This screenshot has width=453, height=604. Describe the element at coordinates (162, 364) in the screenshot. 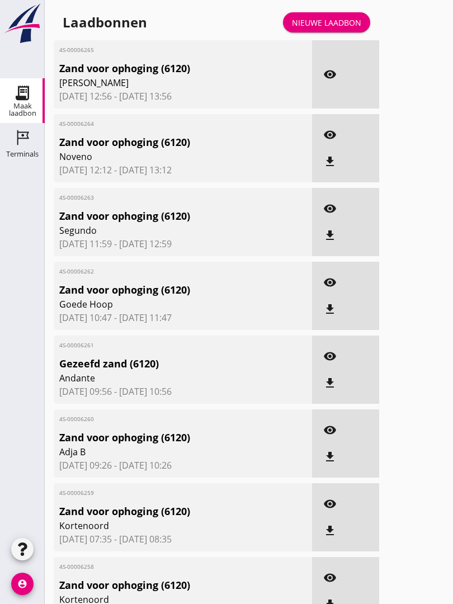

I see `span: Gezeefd zand (6120)` at that location.